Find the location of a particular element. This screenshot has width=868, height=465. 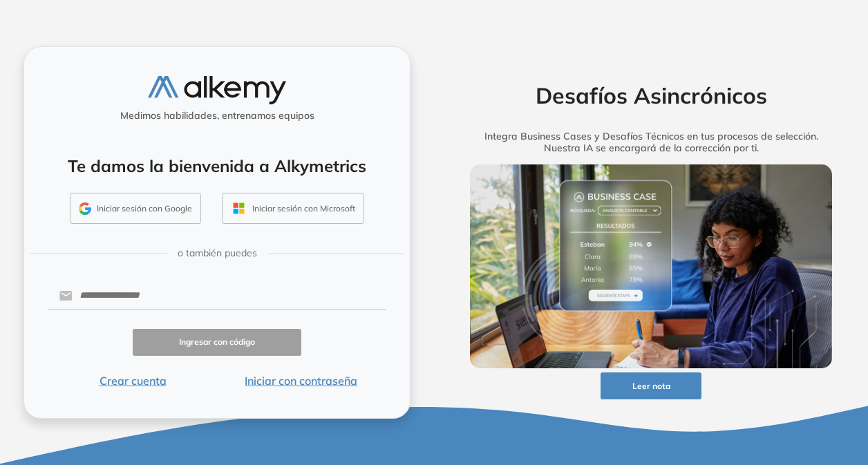

img: GMAIL_ICON is located at coordinates (85, 209).